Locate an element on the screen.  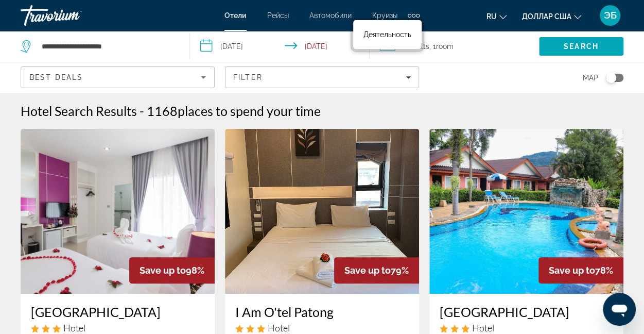
button: Filters is located at coordinates (322, 77).